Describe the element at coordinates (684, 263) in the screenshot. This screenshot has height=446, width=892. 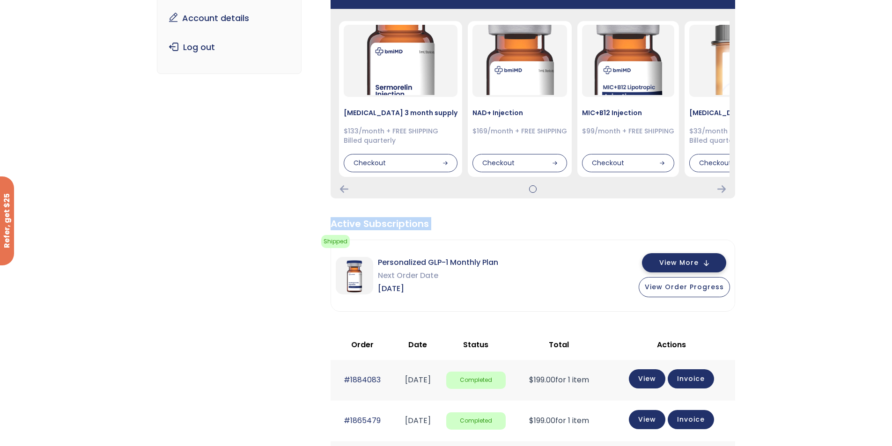
I see `button: View More` at that location.